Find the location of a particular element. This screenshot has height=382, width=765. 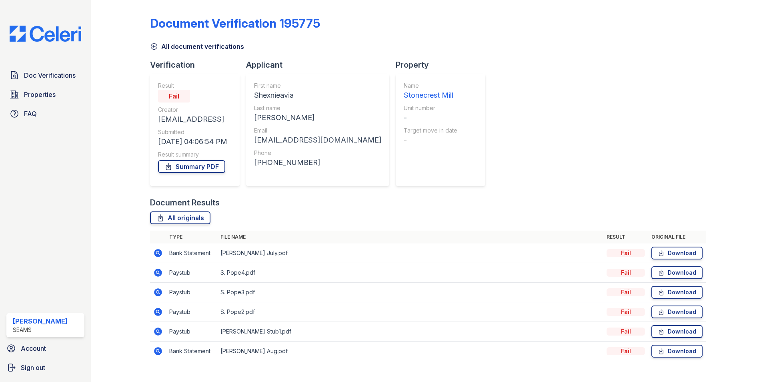

div: Name is located at coordinates (431, 86).